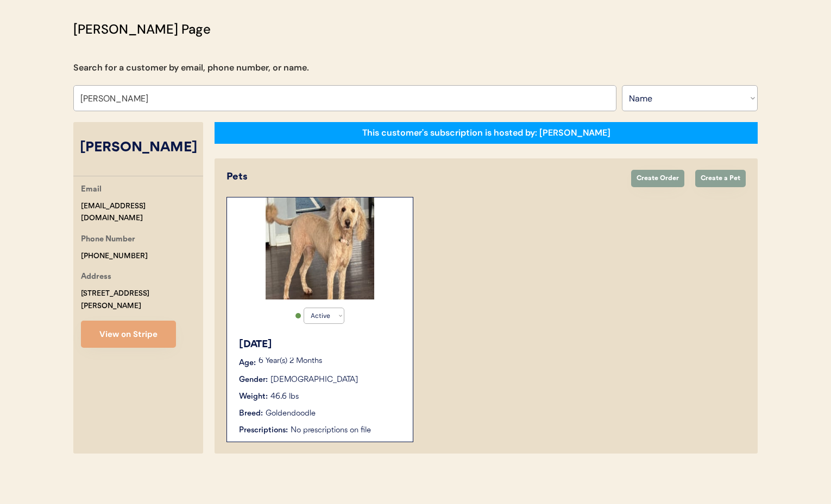 The height and width of the screenshot is (504, 831). What do you see at coordinates (108, 240) in the screenshot?
I see `div: Phone Number` at bounding box center [108, 240].